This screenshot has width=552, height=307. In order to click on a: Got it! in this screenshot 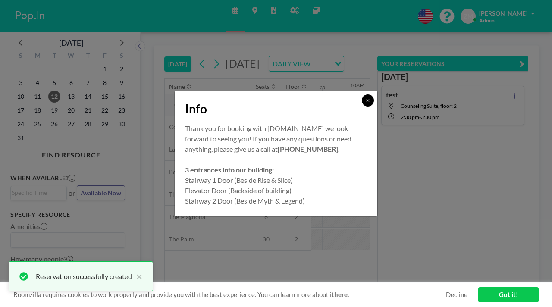, I will do `click(508, 294)`.